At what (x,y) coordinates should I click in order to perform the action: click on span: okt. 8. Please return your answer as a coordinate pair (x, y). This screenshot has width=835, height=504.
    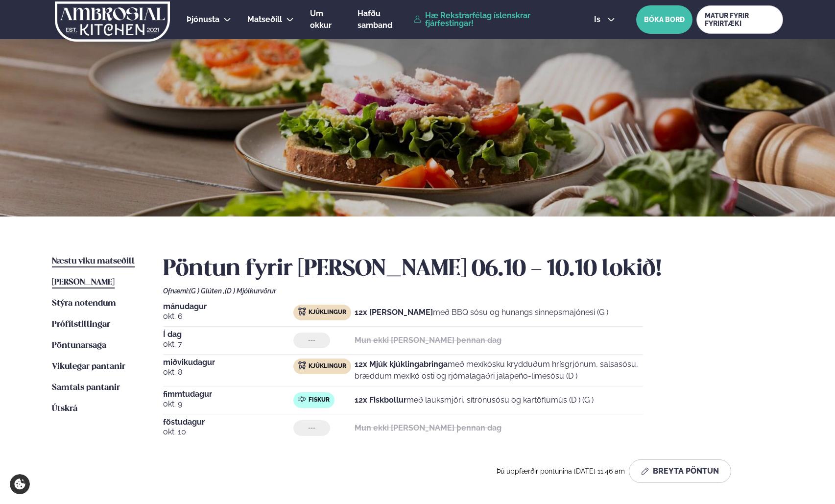
    Looking at the image, I should click on (228, 372).